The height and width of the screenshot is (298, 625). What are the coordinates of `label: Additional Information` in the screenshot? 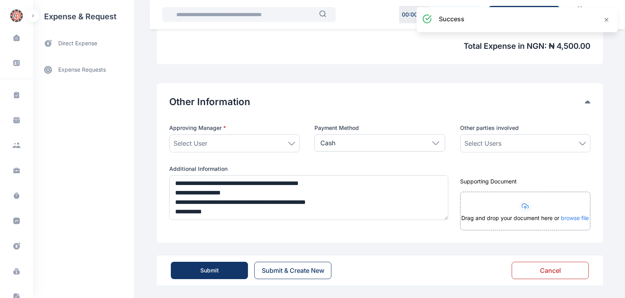 It's located at (307, 169).